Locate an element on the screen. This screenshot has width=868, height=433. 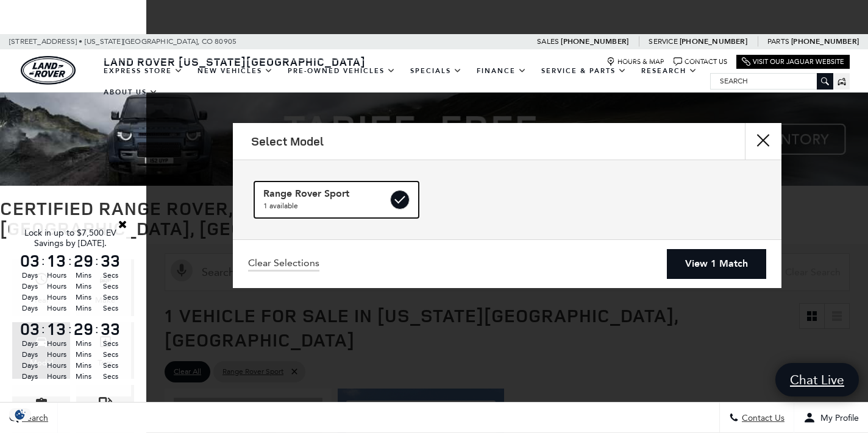
span: My Profile is located at coordinates (837, 418).